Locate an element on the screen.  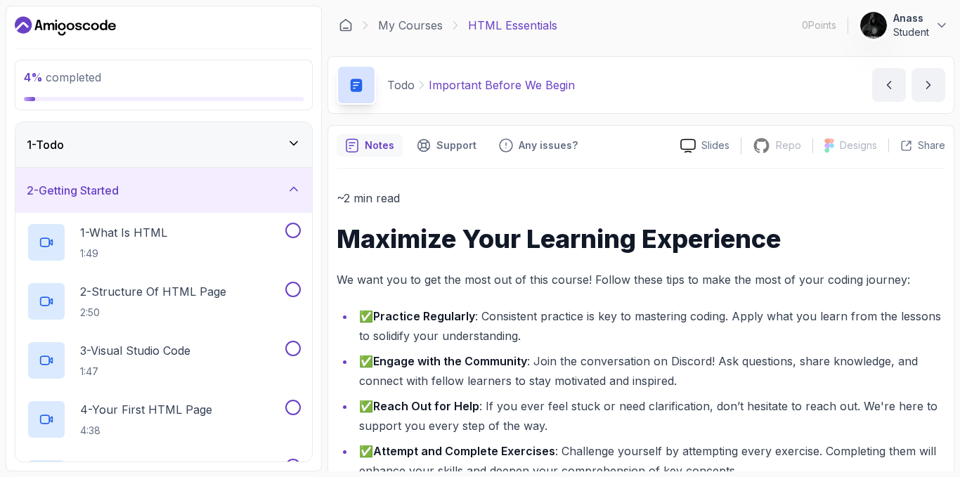
a: My Courses is located at coordinates (411, 25).